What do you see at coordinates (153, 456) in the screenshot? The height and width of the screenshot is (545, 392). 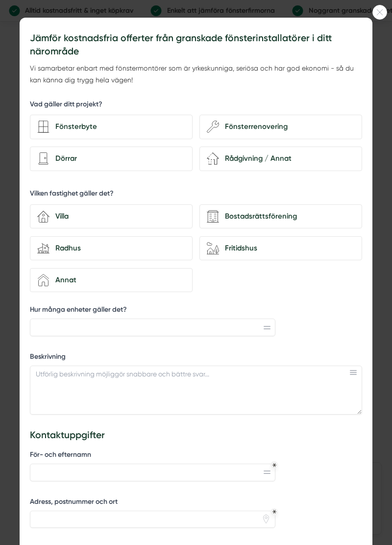 I see `label: För- och efternamn` at bounding box center [153, 456].